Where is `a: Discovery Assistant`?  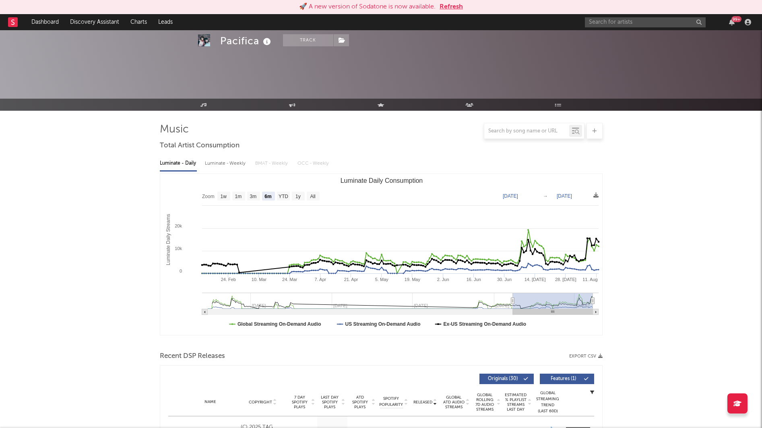
a: Discovery Assistant is located at coordinates (95, 22).